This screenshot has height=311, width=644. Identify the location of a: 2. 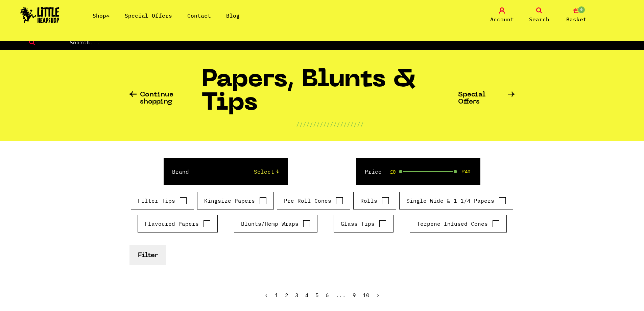
(287, 295).